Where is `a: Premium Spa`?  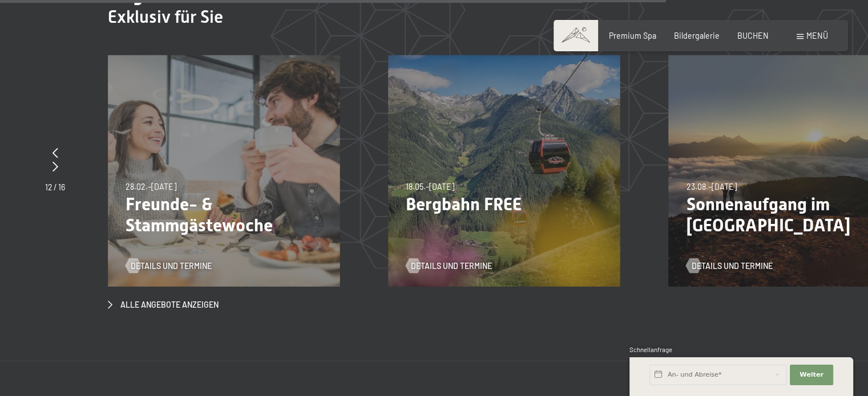
a: Premium Spa is located at coordinates (632, 35).